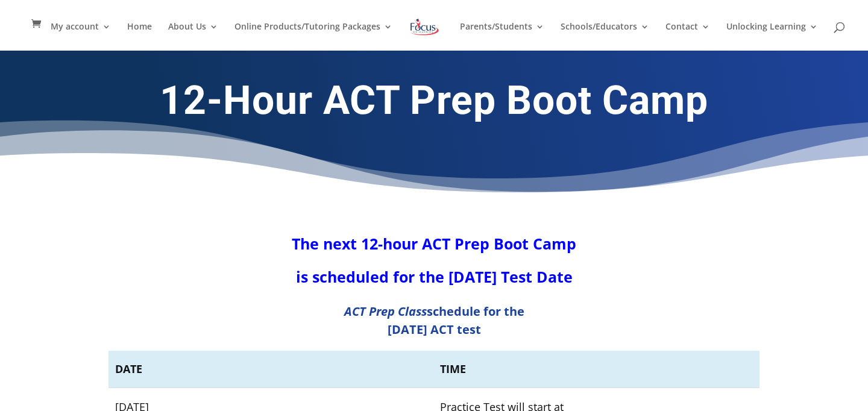  Describe the element at coordinates (385, 311) in the screenshot. I see `em: ACT Prep Class` at that location.